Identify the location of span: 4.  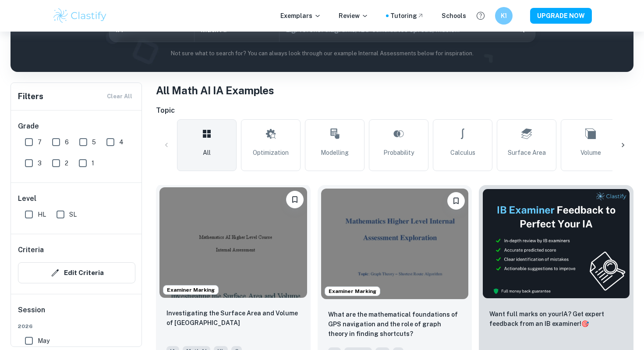
(121, 142).